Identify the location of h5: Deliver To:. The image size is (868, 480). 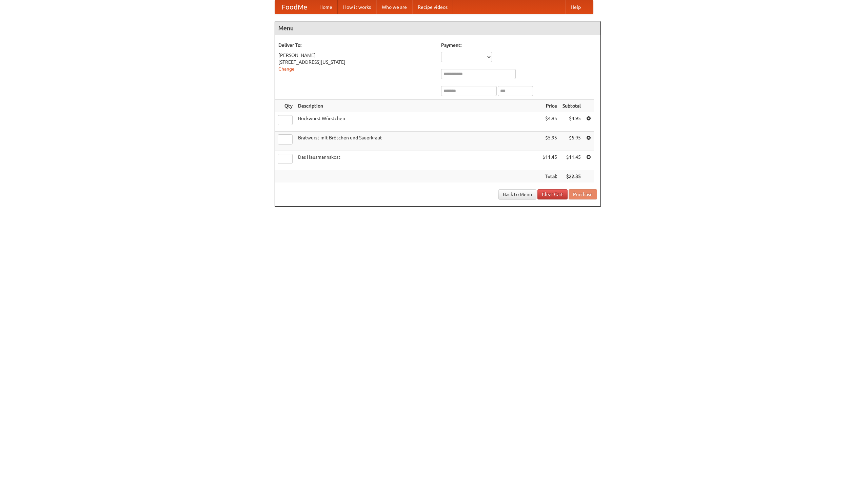
(356, 45).